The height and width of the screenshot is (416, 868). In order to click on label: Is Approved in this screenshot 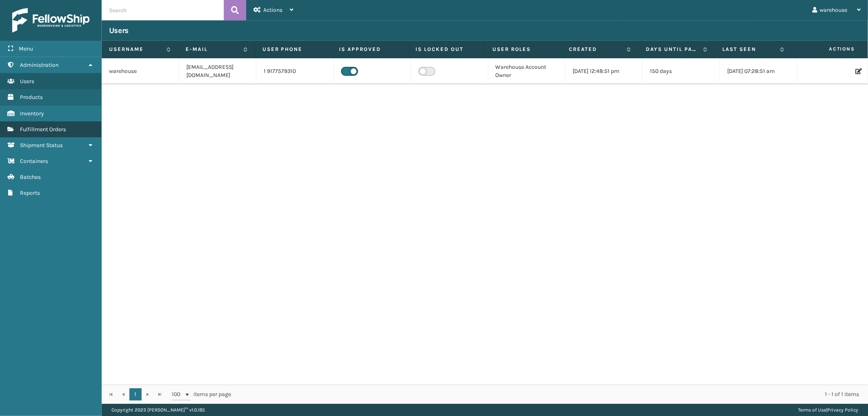, I will do `click(370, 49)`.